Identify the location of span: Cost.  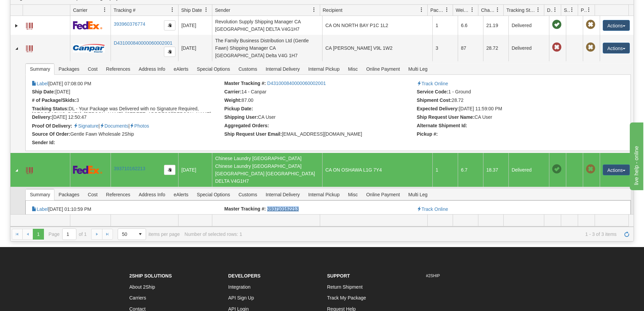
(93, 195).